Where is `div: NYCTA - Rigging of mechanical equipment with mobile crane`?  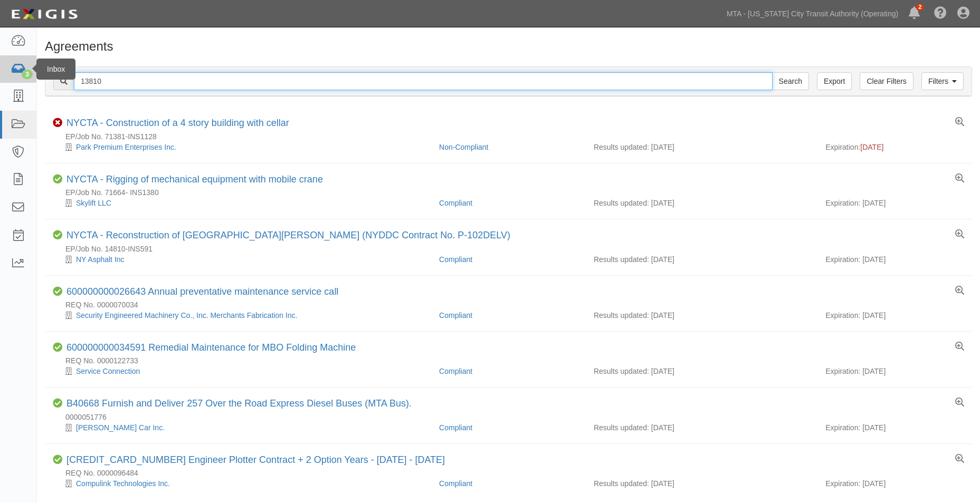
div: NYCTA - Rigging of mechanical equipment with mobile crane is located at coordinates (195, 180).